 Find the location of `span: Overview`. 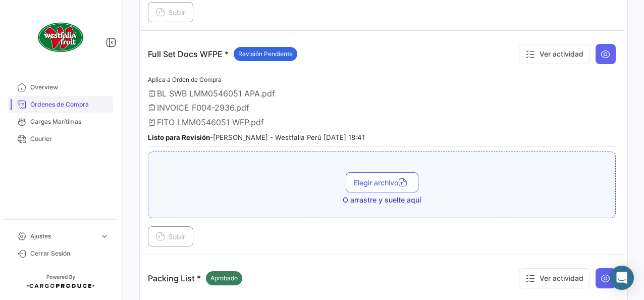

span: Overview is located at coordinates (70, 87).